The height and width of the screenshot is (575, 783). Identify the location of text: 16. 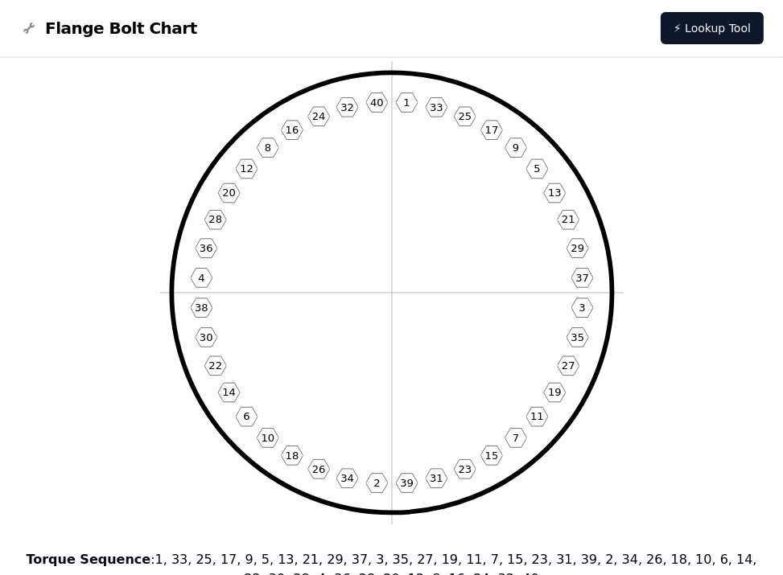
(291, 130).